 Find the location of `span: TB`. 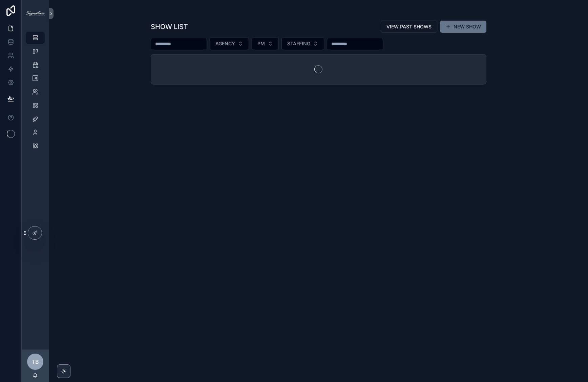

span: TB is located at coordinates (35, 362).